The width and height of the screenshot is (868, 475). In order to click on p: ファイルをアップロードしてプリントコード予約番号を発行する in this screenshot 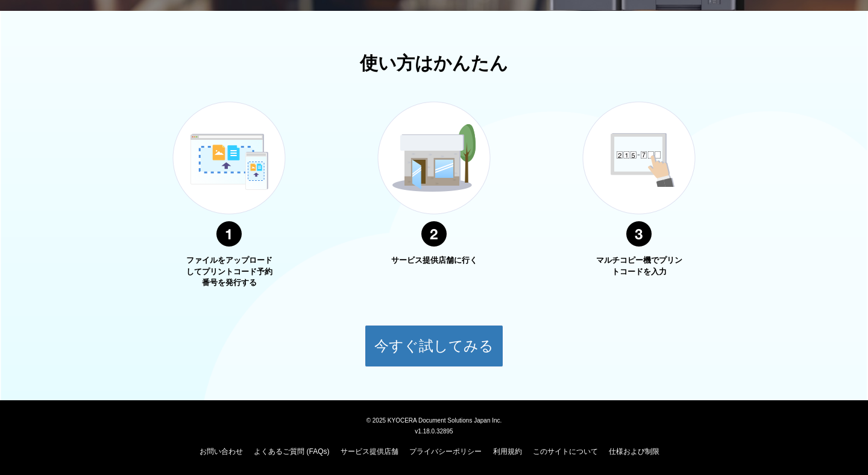, I will do `click(229, 272)`.